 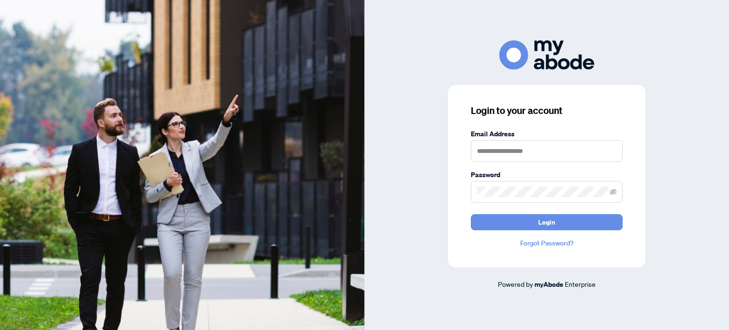 What do you see at coordinates (547, 243) in the screenshot?
I see `a: Forgot Password?` at bounding box center [547, 243].